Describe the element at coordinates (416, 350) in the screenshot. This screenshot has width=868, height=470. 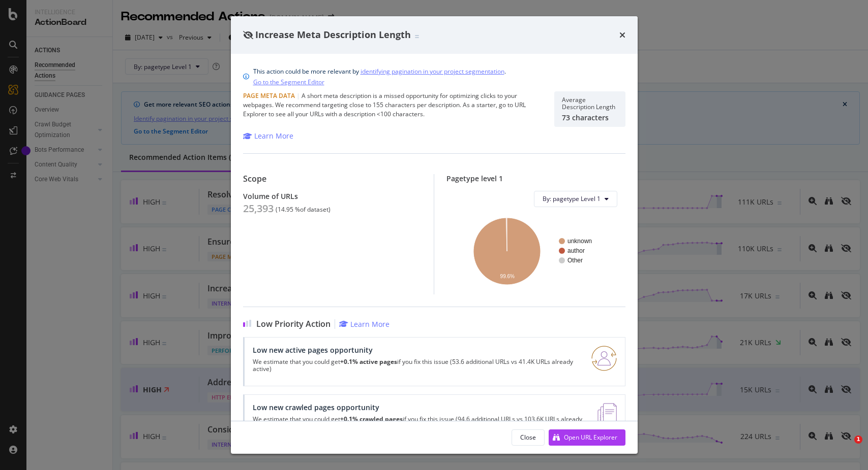
I see `div: Low new active pages opportunity` at that location.